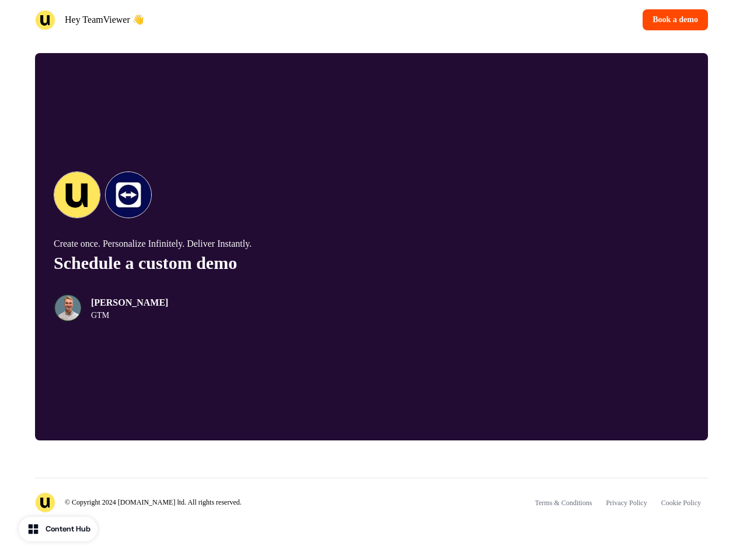 Image resolution: width=743 pixels, height=560 pixels. I want to click on p: Schedule a custom demo, so click(213, 263).